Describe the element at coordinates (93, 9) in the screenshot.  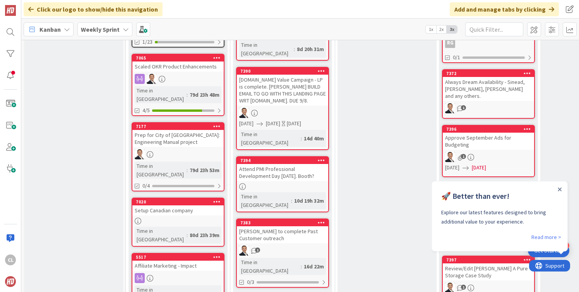
I see `div: Click our logo to show/hide this navigation` at that location.